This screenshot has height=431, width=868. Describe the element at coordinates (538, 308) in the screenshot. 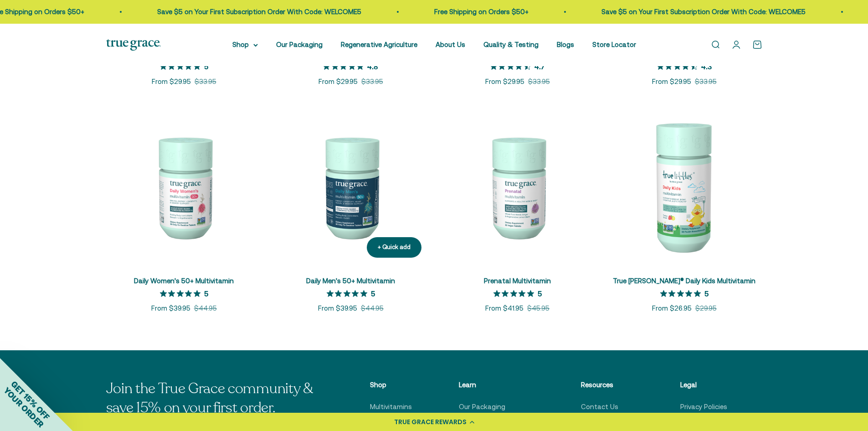

I see `compare-at-price: $45.95` at that location.